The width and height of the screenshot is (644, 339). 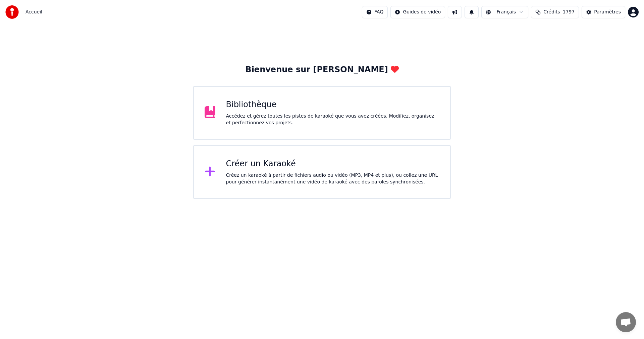 What do you see at coordinates (333, 179) in the screenshot?
I see `div: Créez un karaoké à partir de fichiers audio ou vidéo (MP3, MP4 et plus), ou collez une URL pour g...` at bounding box center [333, 179].